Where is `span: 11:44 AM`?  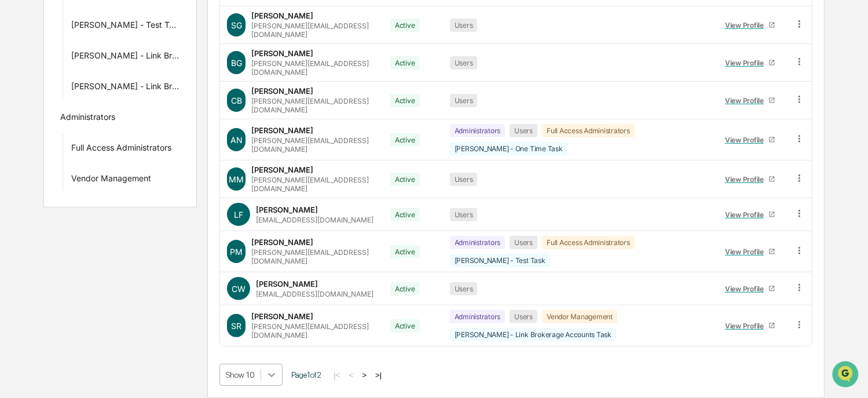
span: 11:44 AM is located at coordinates (119, 193).